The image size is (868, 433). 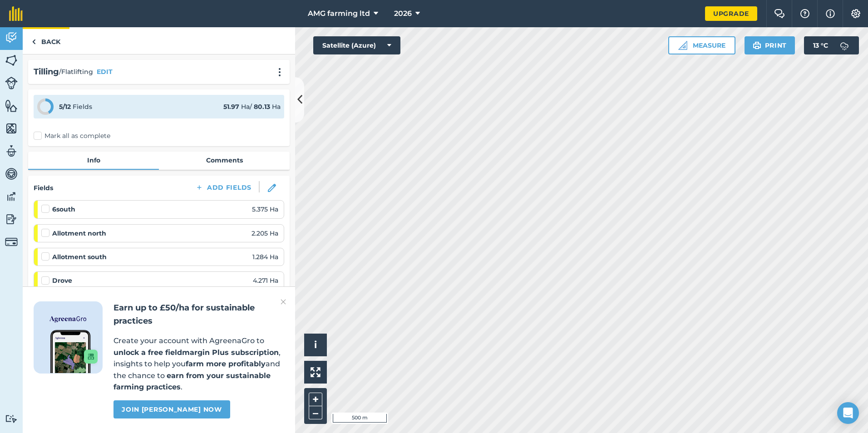 I want to click on img: svg+xml;base64,PHN2ZyB4bWxucz0iaHR0cDovL3d3dy53My5vcmcvMjAwMC9zdmciIHdpZHRoPSIyMCIgaGVpZ2h0PSIyNC..., so click(x=280, y=72).